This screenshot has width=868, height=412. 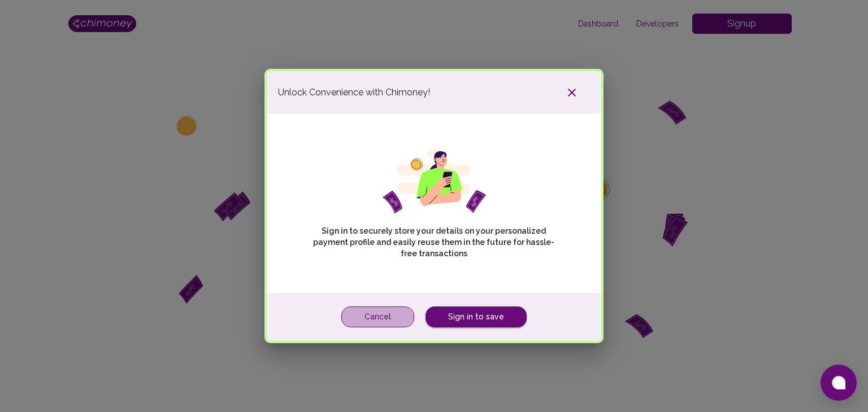 What do you see at coordinates (377, 317) in the screenshot?
I see `button: Cancel` at bounding box center [377, 317].